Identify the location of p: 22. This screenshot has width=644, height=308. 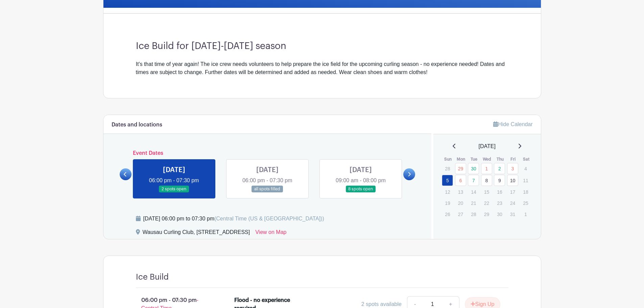
(486, 203).